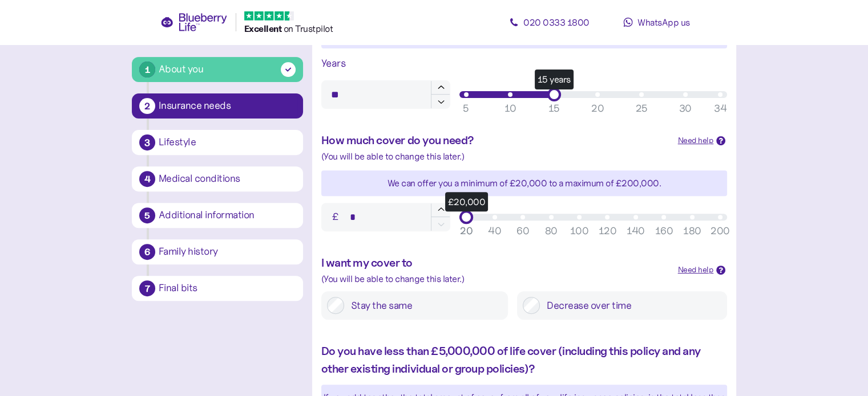 The height and width of the screenshot is (396, 868). I want to click on div: 7, so click(147, 288).